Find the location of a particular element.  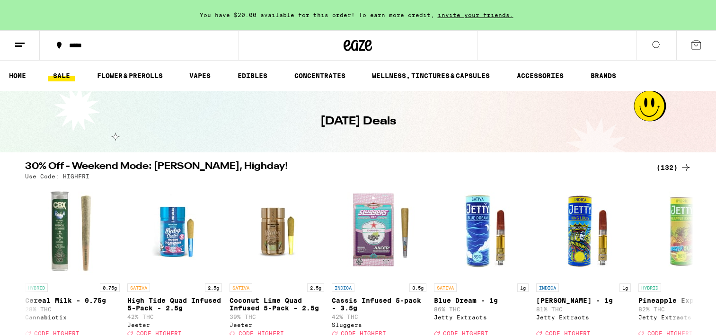

div: Cannabiotix is located at coordinates (72, 317).